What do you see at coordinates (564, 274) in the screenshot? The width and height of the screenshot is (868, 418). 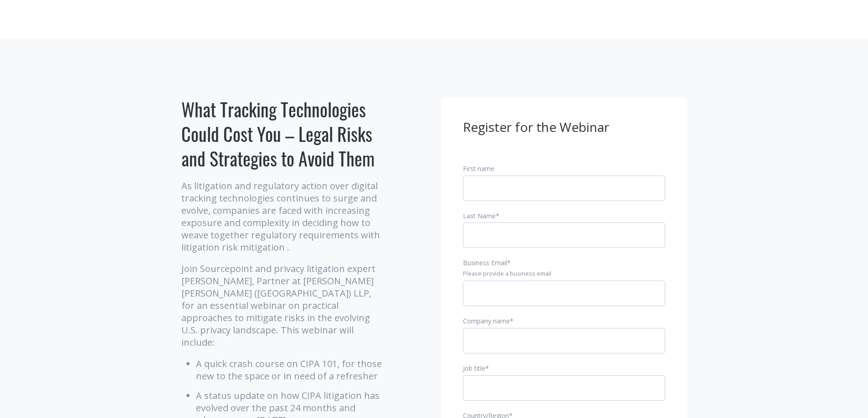 I see `legend: Please provide a business email` at bounding box center [564, 274].